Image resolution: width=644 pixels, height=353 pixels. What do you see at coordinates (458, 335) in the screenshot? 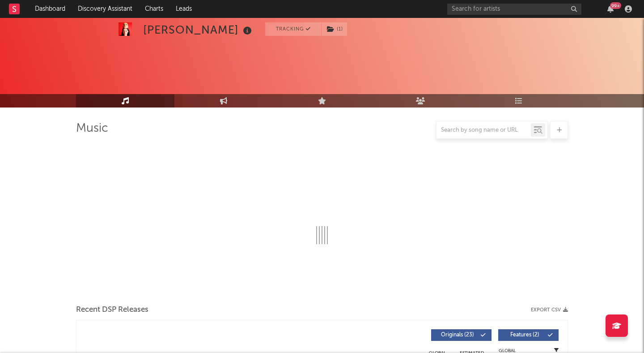
I see `span: Originals ( 23 )` at bounding box center [458, 335].